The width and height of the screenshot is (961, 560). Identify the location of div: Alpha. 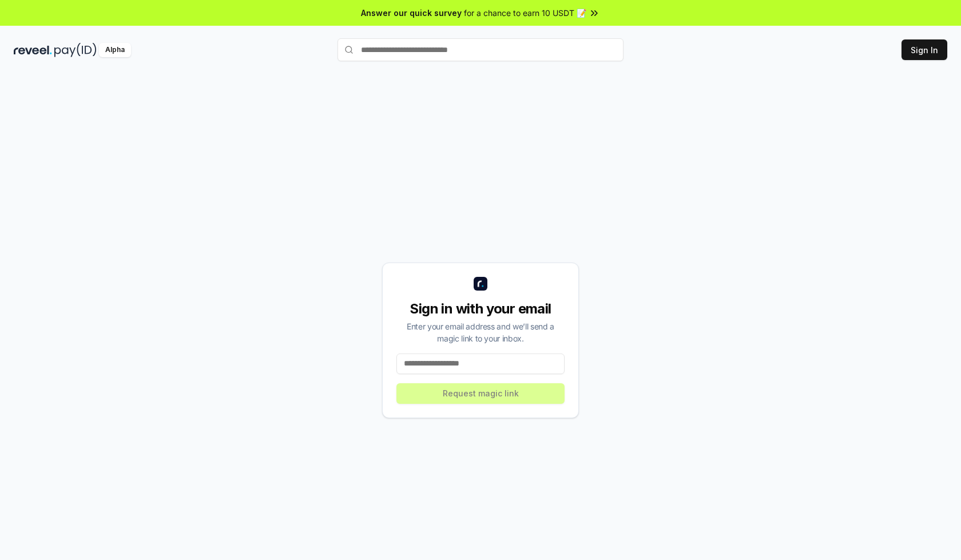
(115, 50).